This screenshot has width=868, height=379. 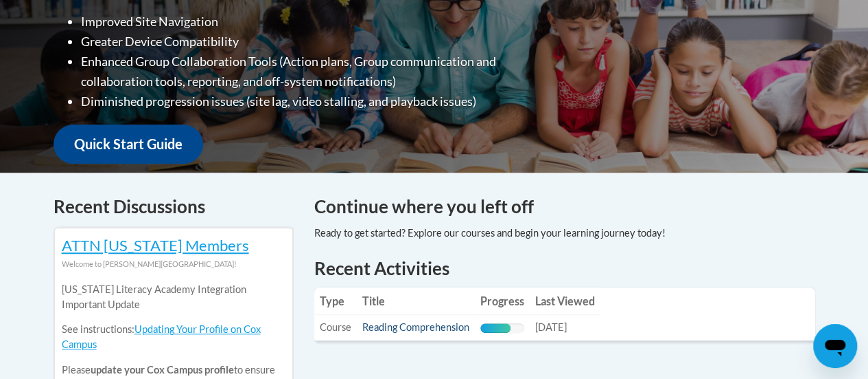 I want to click on a: Quick Start Guide, so click(x=129, y=143).